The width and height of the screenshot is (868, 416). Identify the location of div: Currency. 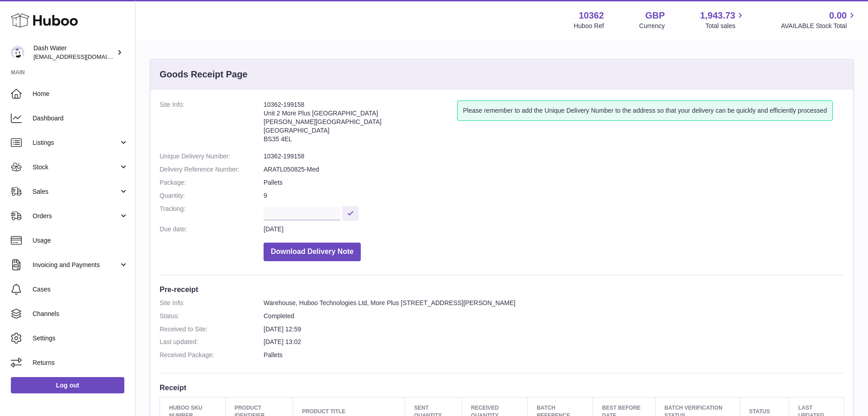
(652, 26).